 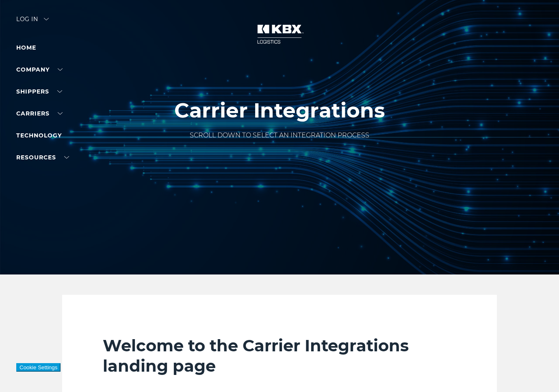 What do you see at coordinates (280, 356) in the screenshot?
I see `h2: Welcome to the Carrier Integrations landing page` at bounding box center [280, 356].